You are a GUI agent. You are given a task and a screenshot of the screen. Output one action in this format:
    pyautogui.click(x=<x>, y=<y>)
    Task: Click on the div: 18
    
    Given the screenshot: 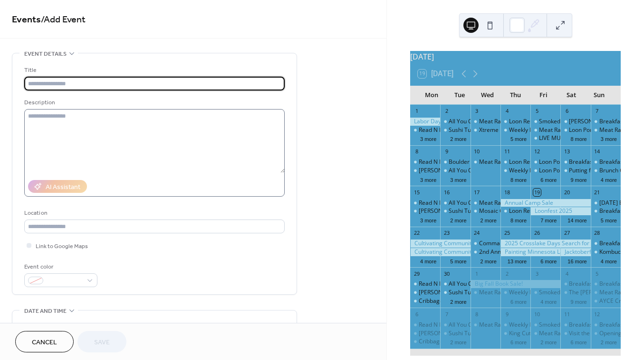 What is the action you would take?
    pyautogui.click(x=507, y=191)
    